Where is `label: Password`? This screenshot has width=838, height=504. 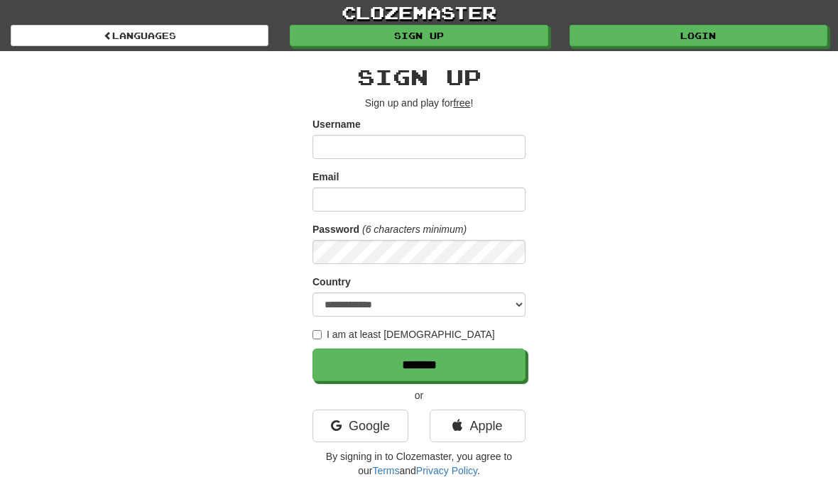
label: Password is located at coordinates (336, 229).